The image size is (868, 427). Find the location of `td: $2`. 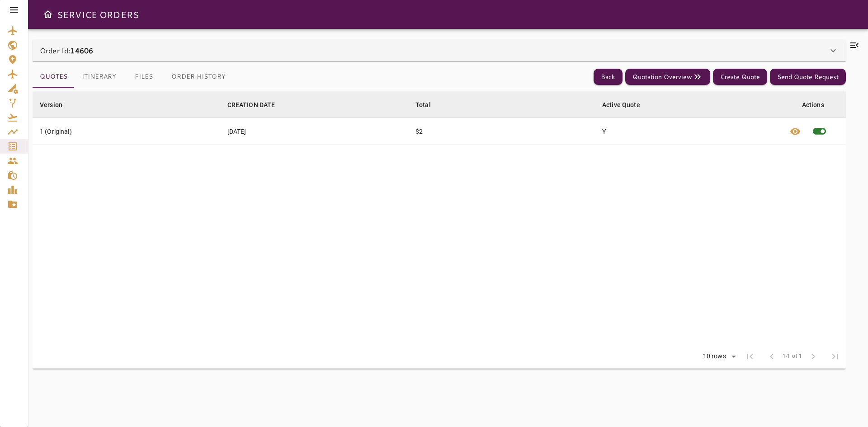

td: $2 is located at coordinates (501, 131).